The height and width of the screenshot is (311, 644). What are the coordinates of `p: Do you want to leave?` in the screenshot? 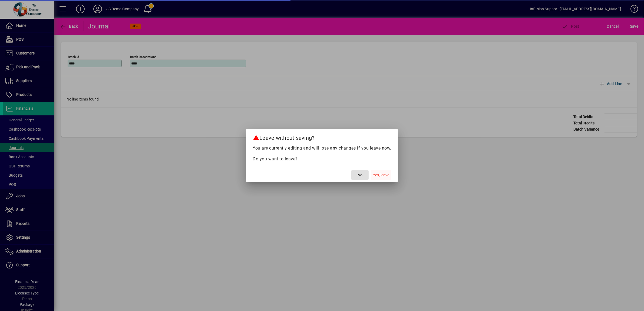 It's located at (322, 159).